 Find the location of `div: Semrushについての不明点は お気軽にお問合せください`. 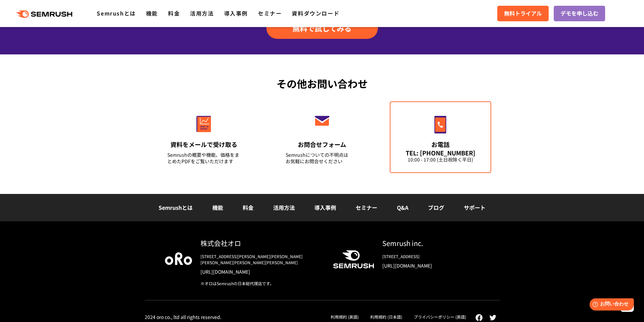

div: Semrushについての不明点は お気軽にお問合せください is located at coordinates (322, 158).